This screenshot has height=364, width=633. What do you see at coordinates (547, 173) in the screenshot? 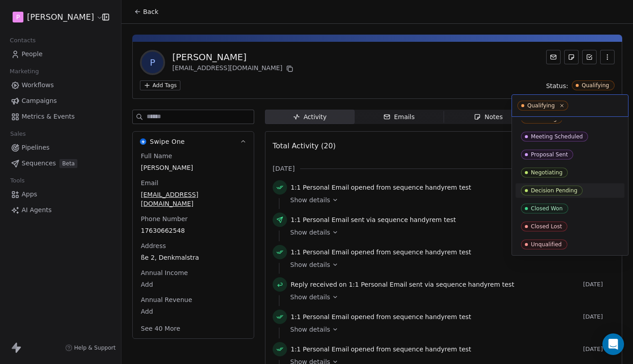
I see `div: Negotiating` at bounding box center [547, 173].